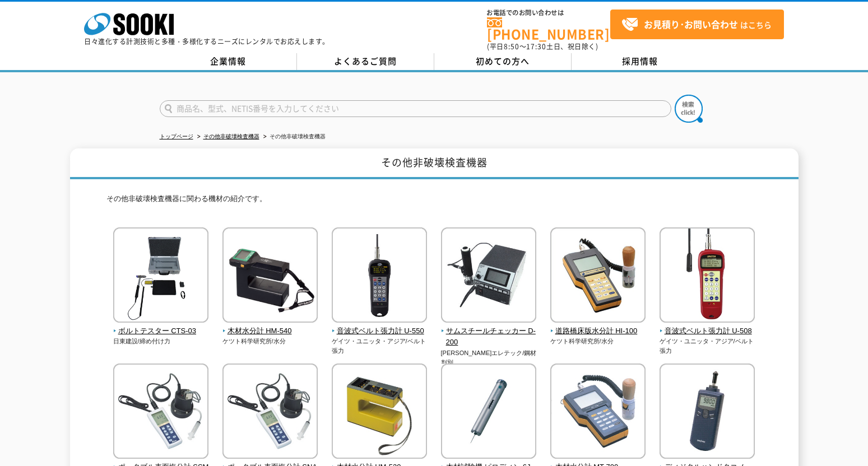 This screenshot has width=868, height=466. I want to click on p: 日々進化する計測技術と多種・多様化するニーズにレンタルでお応えします。, so click(207, 42).